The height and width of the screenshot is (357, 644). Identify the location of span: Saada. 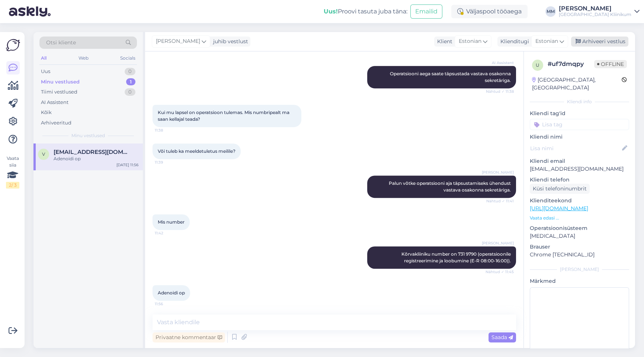
(502, 337).